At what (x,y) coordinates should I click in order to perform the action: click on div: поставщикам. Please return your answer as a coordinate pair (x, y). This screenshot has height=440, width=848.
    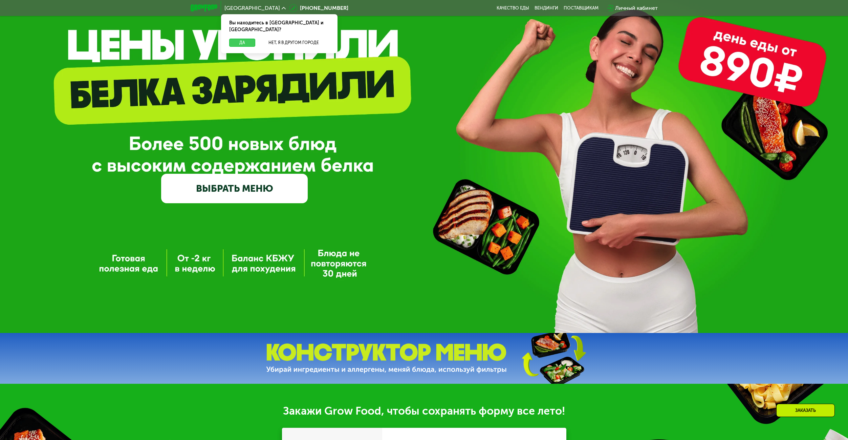
    Looking at the image, I should click on (581, 8).